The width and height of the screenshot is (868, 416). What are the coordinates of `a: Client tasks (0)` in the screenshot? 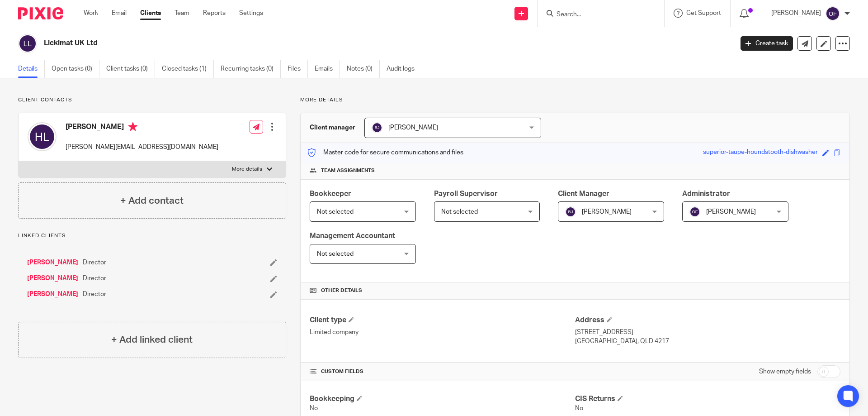 It's located at (131, 69).